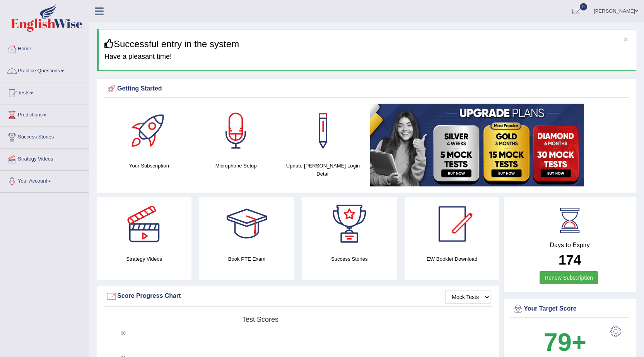 This screenshot has height=357, width=644. I want to click on a: Success Stories, so click(45, 136).